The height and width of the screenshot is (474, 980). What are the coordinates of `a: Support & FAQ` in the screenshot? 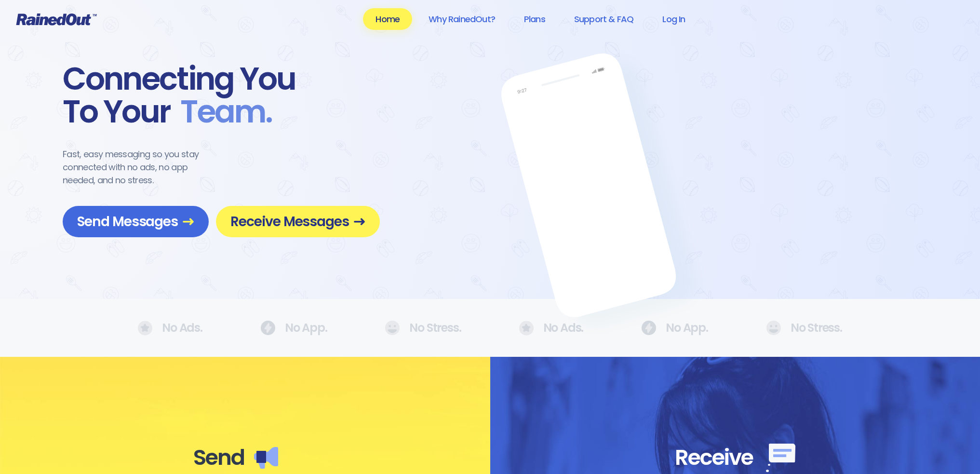 It's located at (603, 19).